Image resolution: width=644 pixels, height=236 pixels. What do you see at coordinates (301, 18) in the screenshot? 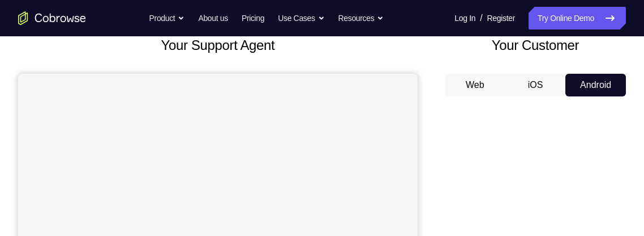
I see `button: Use Cases` at bounding box center [301, 18].